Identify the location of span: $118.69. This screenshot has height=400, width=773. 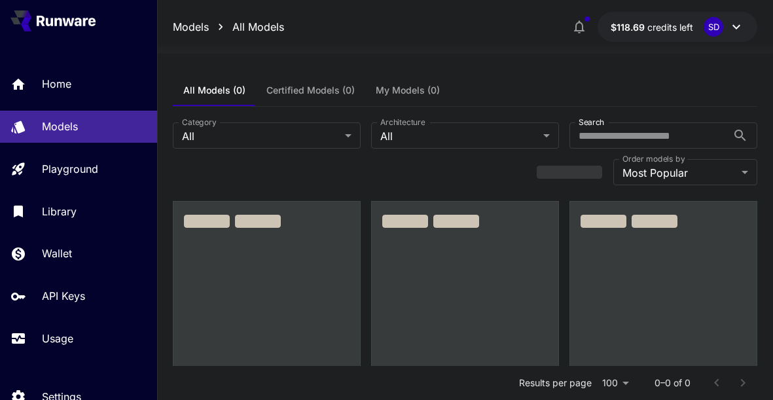
(629, 27).